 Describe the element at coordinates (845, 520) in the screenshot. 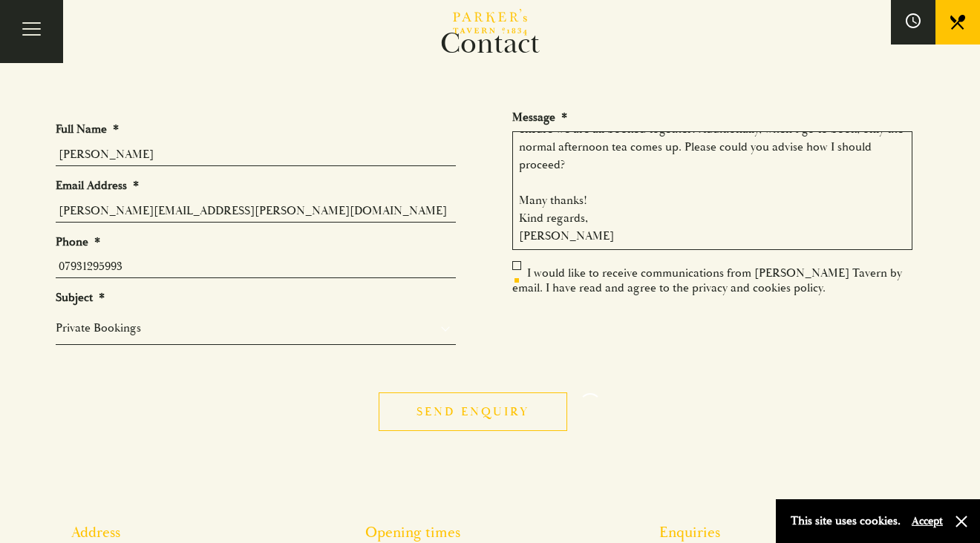

I see `p: This site uses cookies.` at that location.